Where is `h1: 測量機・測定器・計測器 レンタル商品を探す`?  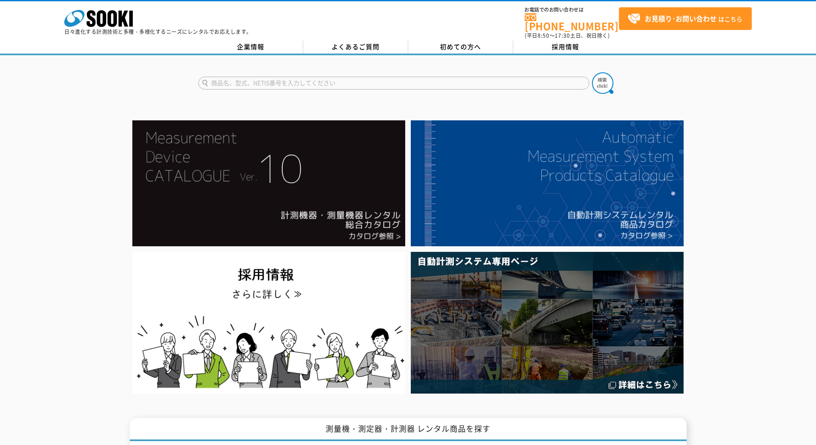
h1: 測量機・測定器・計測器 レンタル商品を探す is located at coordinates (408, 430).